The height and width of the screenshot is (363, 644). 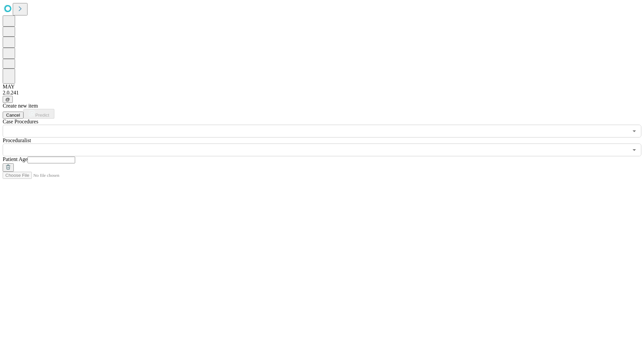 I want to click on span: Patient Age, so click(x=15, y=159).